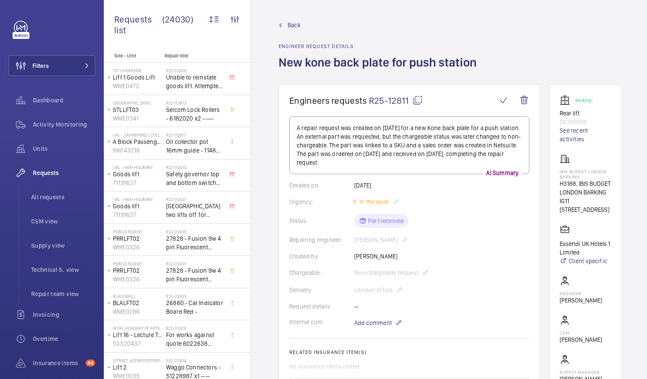 This screenshot has height=379, width=647. What do you see at coordinates (138, 110) in the screenshot?
I see `p: STLLFT03` at bounding box center [138, 110].